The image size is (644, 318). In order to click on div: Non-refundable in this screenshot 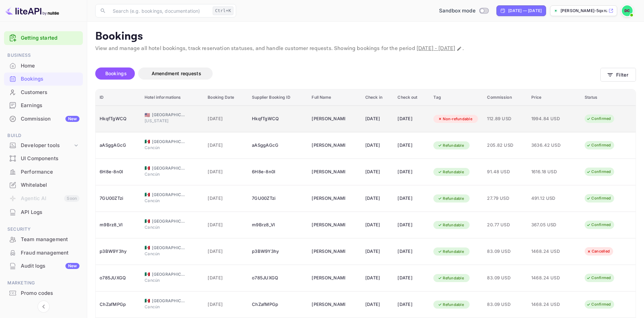, I will do `click(455, 119)`.